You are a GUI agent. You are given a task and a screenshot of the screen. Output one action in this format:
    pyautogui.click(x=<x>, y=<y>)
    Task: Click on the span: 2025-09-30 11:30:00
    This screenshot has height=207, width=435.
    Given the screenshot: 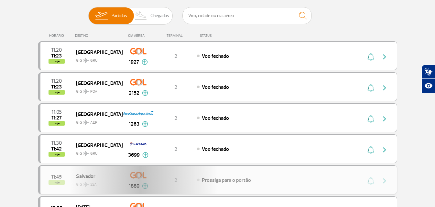 What is the action you would take?
    pyautogui.click(x=56, y=143)
    